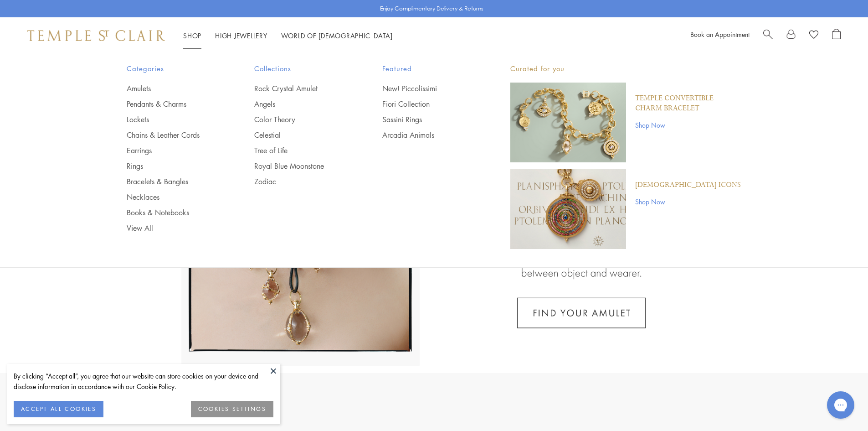 The width and height of the screenshot is (868, 431). I want to click on a: ShopShop, so click(192, 35).